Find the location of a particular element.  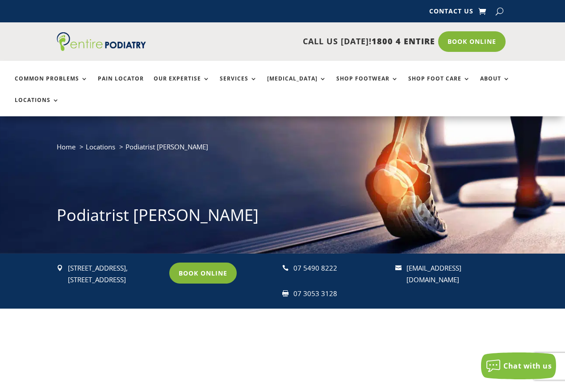

span: Home is located at coordinates (66, 147).